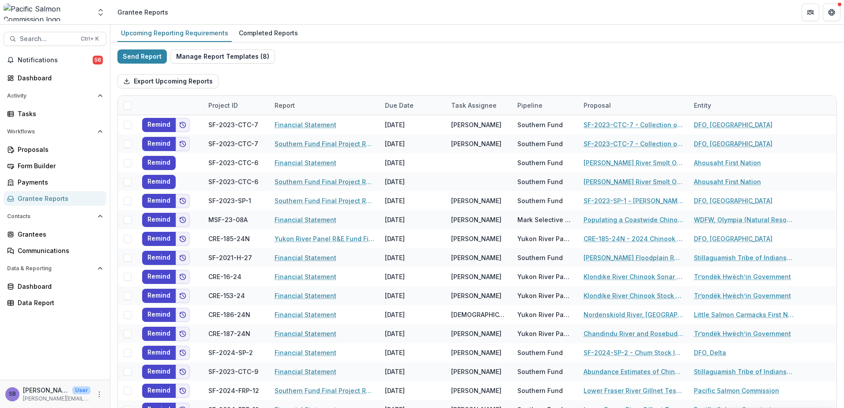 The height and width of the screenshot is (408, 844). What do you see at coordinates (233, 371) in the screenshot?
I see `div: SF-2023-CTC-9` at bounding box center [233, 371].